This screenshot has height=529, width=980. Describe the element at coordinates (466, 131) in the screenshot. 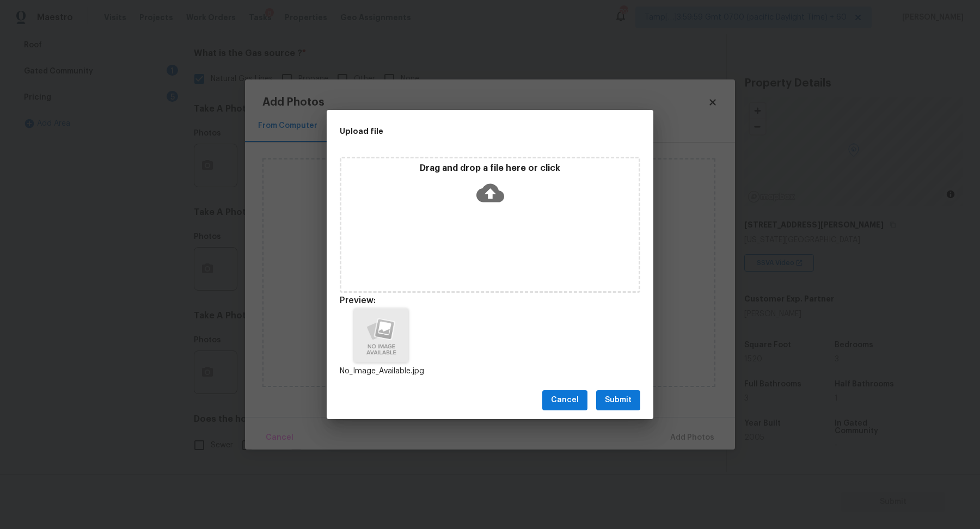

I see `h2: Upload file` at that location.